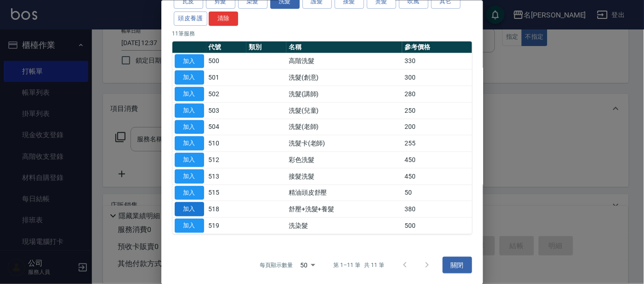  I want to click on td: 彩色洗髮, so click(344, 160).